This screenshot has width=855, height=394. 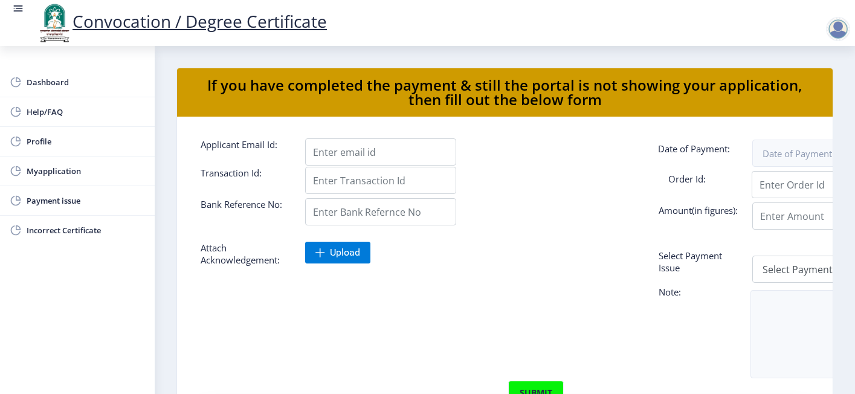 What do you see at coordinates (381, 180) in the screenshot?
I see `input: Enter Transaction Id` at bounding box center [381, 180].